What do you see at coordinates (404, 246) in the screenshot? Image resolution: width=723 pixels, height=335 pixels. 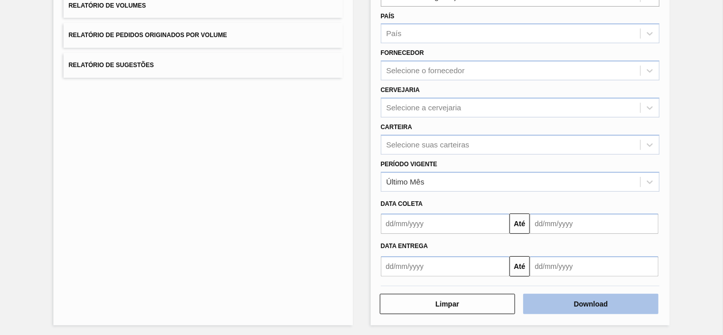 I see `span: Data entrega` at bounding box center [404, 246].